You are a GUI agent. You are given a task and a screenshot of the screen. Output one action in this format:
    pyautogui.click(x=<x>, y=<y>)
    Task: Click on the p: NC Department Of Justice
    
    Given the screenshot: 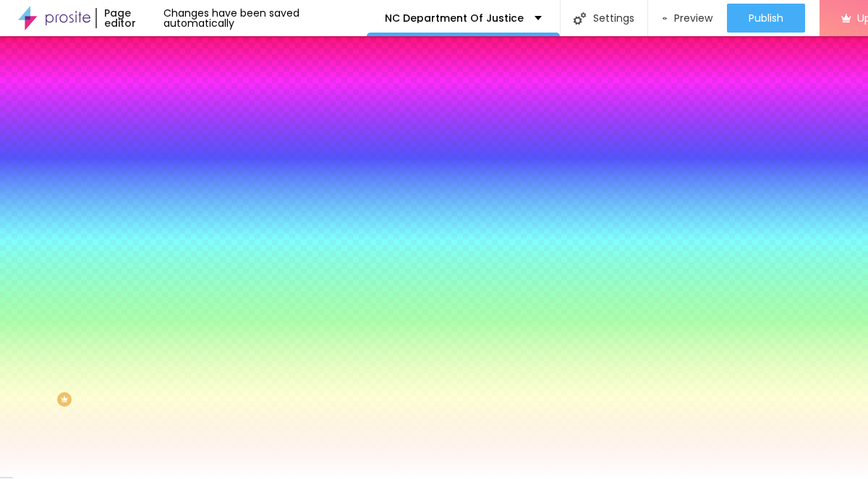 What is the action you would take?
    pyautogui.click(x=455, y=18)
    